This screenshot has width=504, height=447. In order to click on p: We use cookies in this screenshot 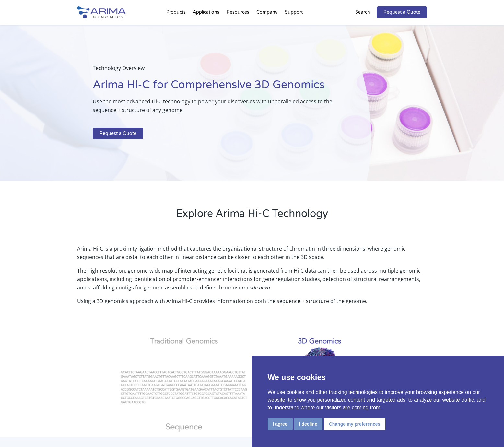, I will do `click(378, 377)`.